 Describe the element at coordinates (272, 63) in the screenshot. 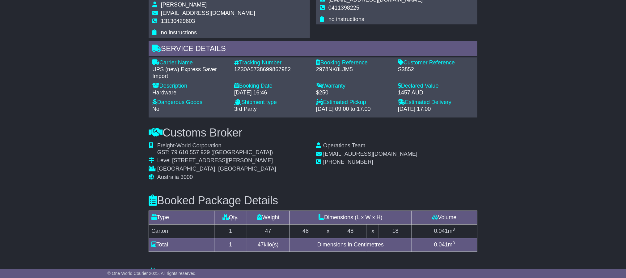

I see `div: Tracking Number` at that location.